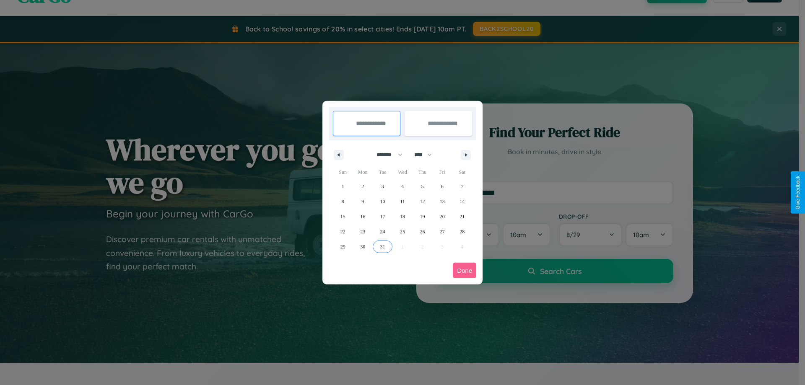 This screenshot has width=805, height=385. Describe the element at coordinates (442, 217) in the screenshot. I see `span: 20` at that location.